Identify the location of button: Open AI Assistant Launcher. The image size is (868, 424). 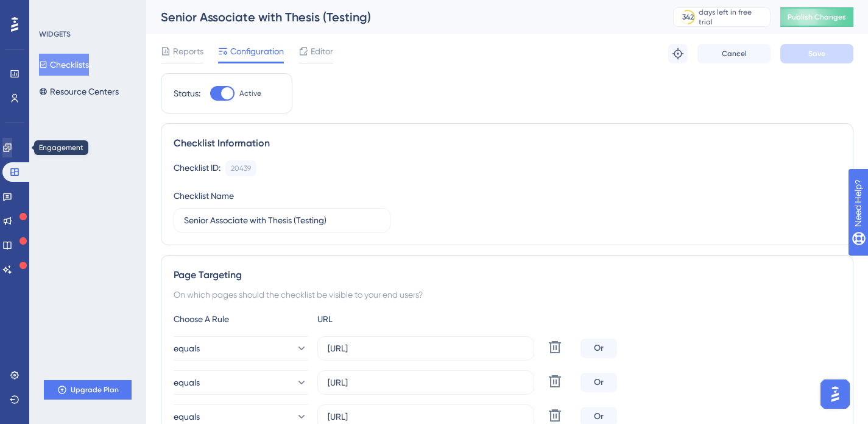
(18, 18).